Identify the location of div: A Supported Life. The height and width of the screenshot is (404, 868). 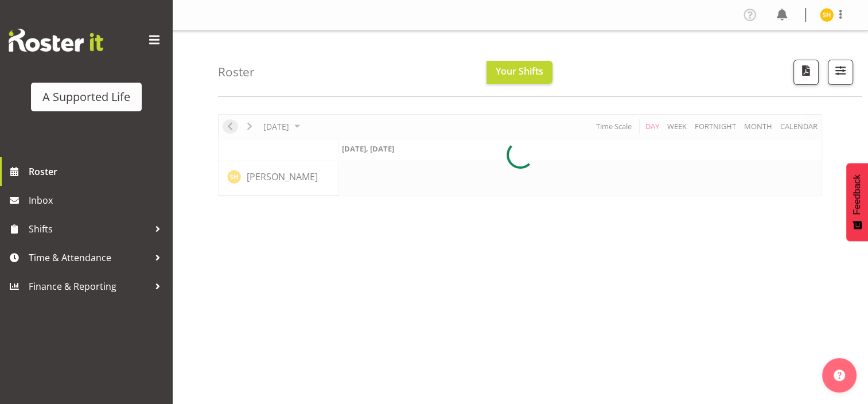
(86, 97).